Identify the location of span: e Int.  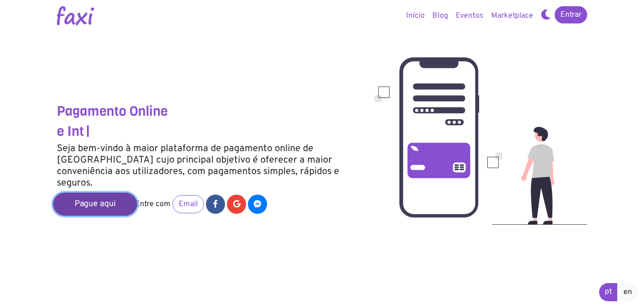
(70, 131).